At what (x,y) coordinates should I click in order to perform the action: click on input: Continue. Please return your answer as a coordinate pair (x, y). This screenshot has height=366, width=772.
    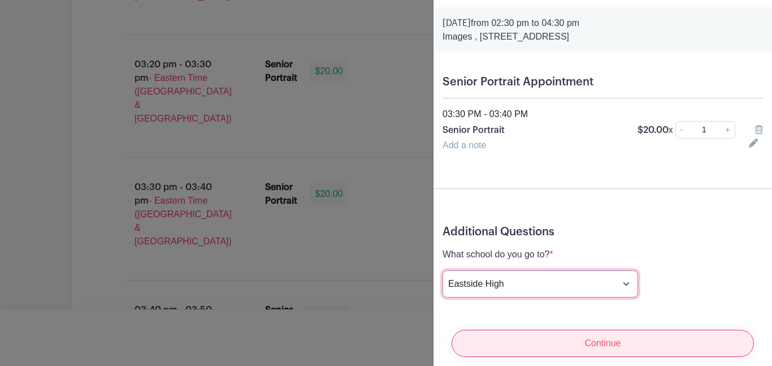
    Looking at the image, I should click on (603, 343).